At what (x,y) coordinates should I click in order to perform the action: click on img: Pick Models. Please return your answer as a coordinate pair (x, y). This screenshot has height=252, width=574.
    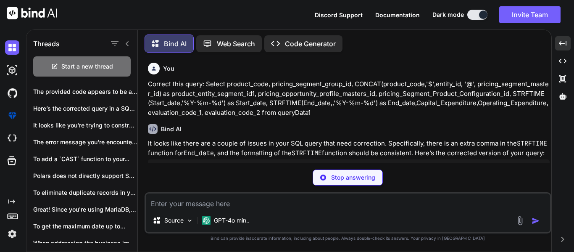
    Looking at the image, I should click on (190, 220).